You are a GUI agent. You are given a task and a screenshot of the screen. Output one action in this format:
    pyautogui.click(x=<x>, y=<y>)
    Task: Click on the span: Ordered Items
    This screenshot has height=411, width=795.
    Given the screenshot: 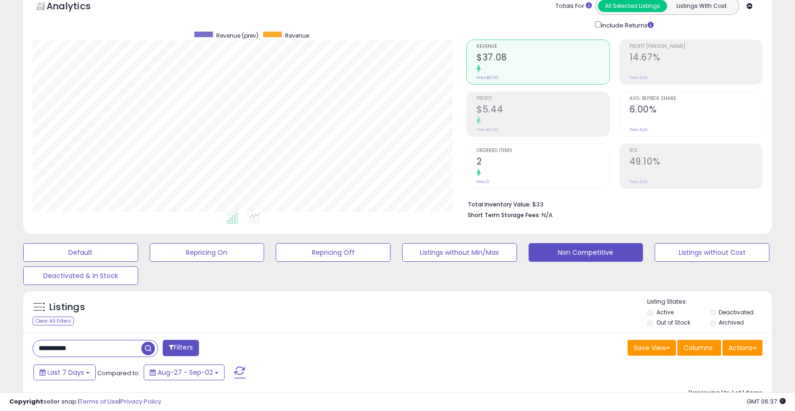 What is the action you would take?
    pyautogui.click(x=543, y=151)
    